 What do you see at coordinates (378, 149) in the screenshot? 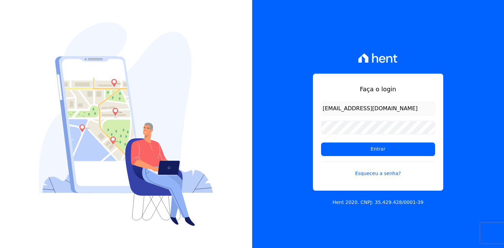
I see `input: Entrar` at bounding box center [378, 149].